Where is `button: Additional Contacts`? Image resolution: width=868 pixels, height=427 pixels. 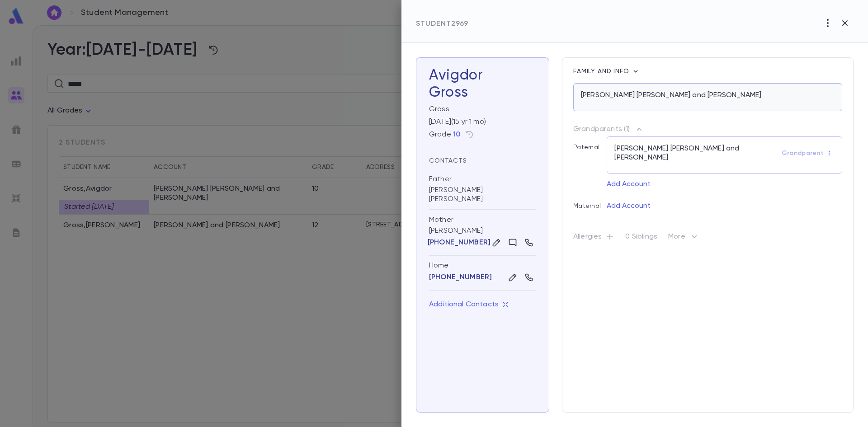 button: Additional Contacts is located at coordinates (469, 305).